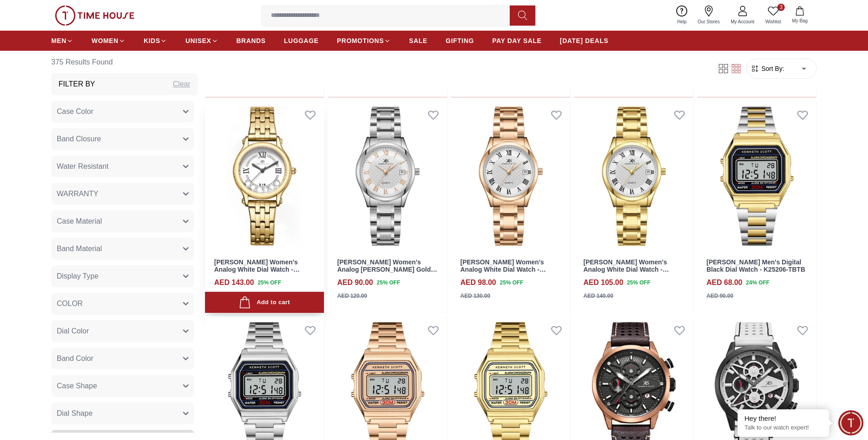  What do you see at coordinates (264, 176) in the screenshot?
I see `a: Kenneth Scott Women's Analog White Dial Watch - K25510-GBGW` at bounding box center [264, 176].